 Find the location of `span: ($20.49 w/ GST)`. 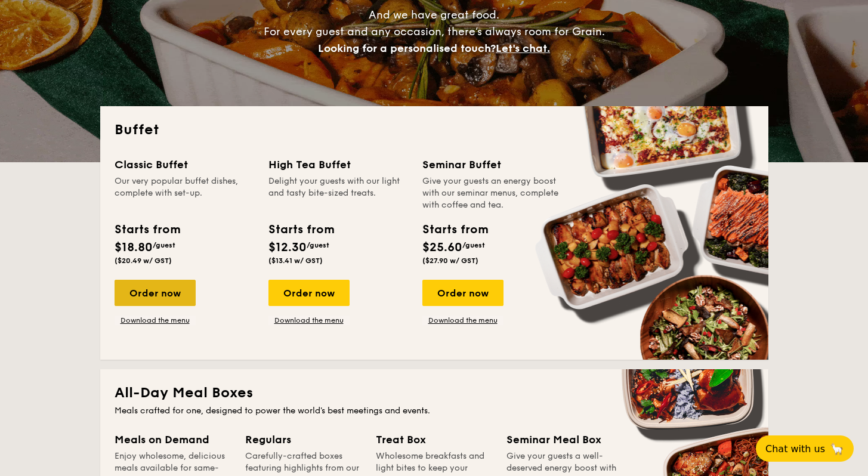

span: ($20.49 w/ GST) is located at coordinates (143, 260).